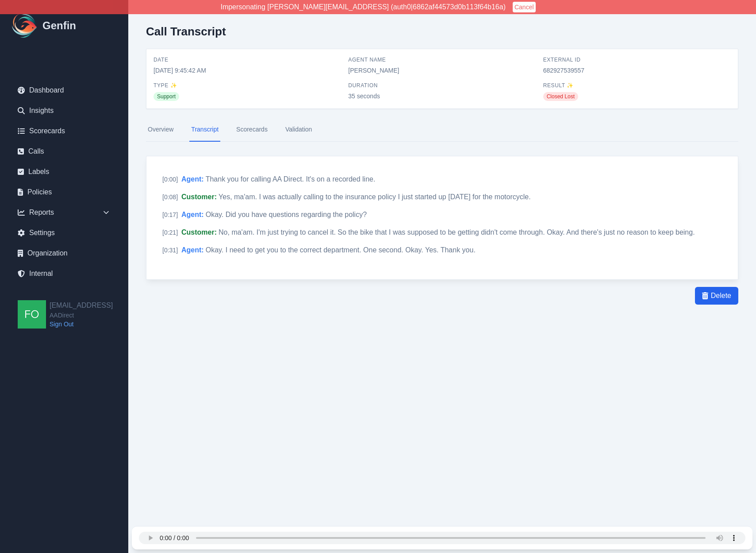  I want to click on div: Reports, so click(64, 213).